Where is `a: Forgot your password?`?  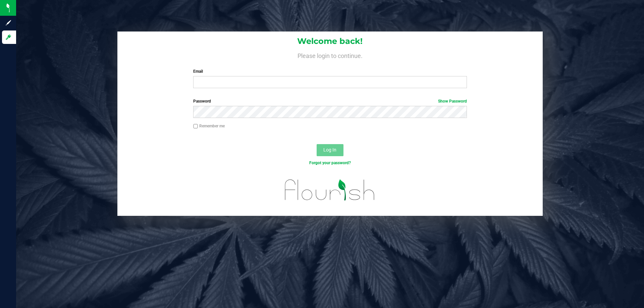
a: Forgot your password? is located at coordinates (330, 163).